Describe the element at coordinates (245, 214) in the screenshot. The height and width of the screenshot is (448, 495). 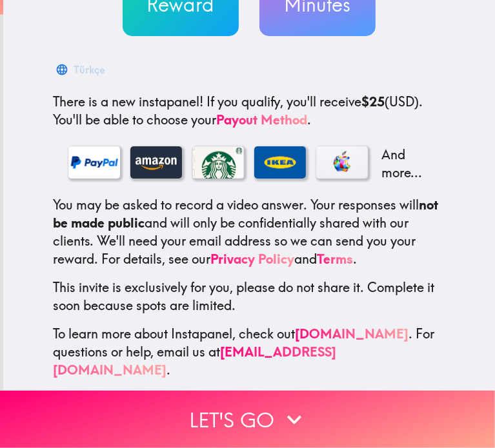
I see `b: not be made public` at that location.